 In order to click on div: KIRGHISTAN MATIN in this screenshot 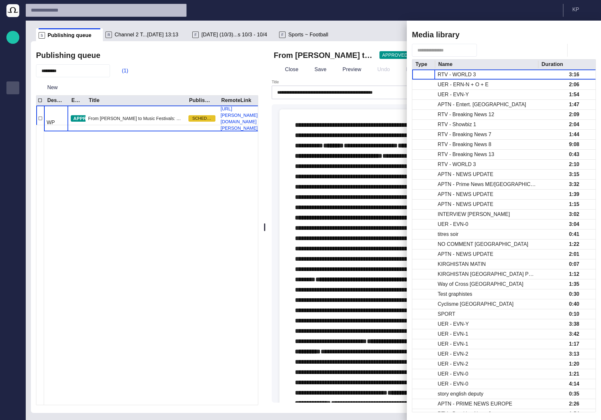, I will do `click(462, 264)`.